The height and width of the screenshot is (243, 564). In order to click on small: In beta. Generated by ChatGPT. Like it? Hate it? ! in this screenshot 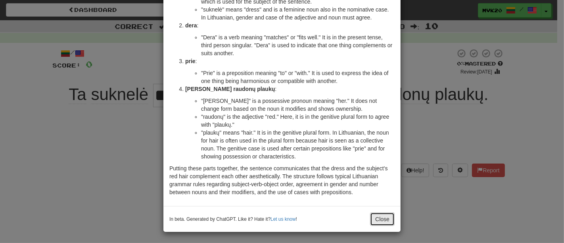, I will do `click(233, 219)`.